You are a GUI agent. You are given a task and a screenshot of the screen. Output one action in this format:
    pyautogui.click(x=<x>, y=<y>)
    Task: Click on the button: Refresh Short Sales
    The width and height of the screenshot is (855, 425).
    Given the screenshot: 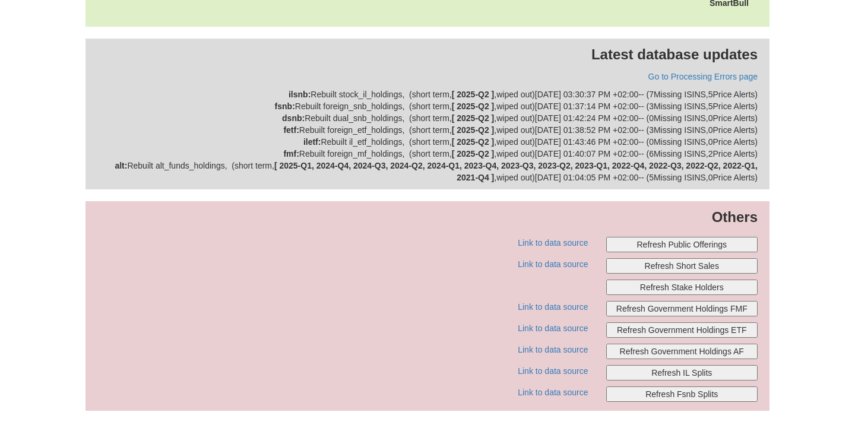 What is the action you would take?
    pyautogui.click(x=682, y=266)
    